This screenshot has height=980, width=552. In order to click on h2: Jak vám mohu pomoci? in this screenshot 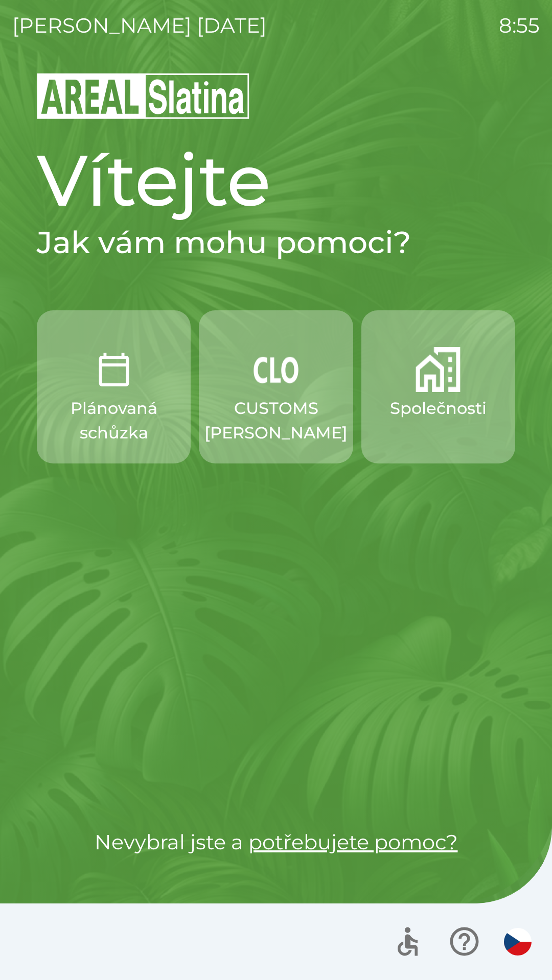, I will do `click(276, 243)`.